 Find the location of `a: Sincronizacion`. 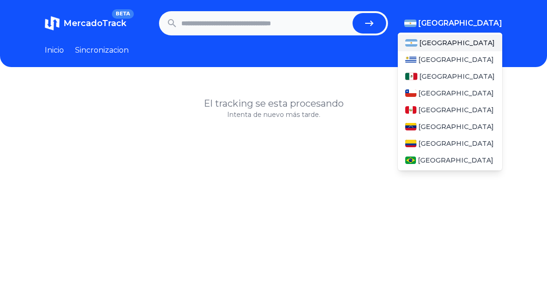

a: Sincronizacion is located at coordinates (102, 50).